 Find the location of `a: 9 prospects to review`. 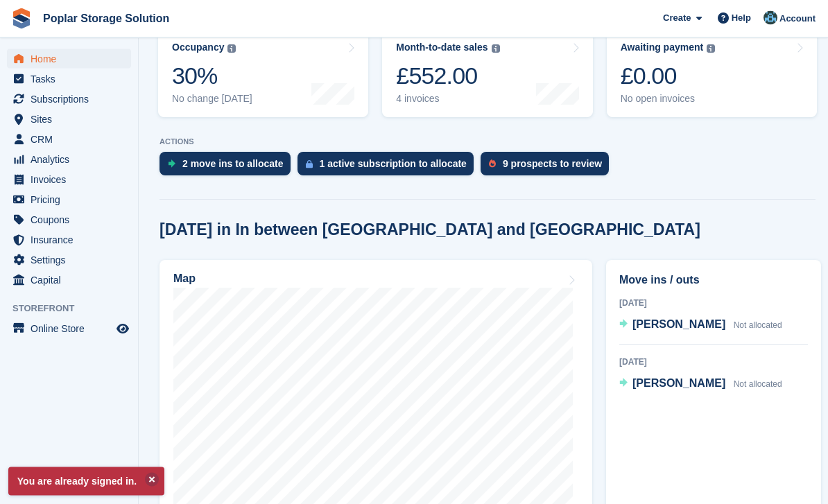

a: 9 prospects to review is located at coordinates (548, 168).